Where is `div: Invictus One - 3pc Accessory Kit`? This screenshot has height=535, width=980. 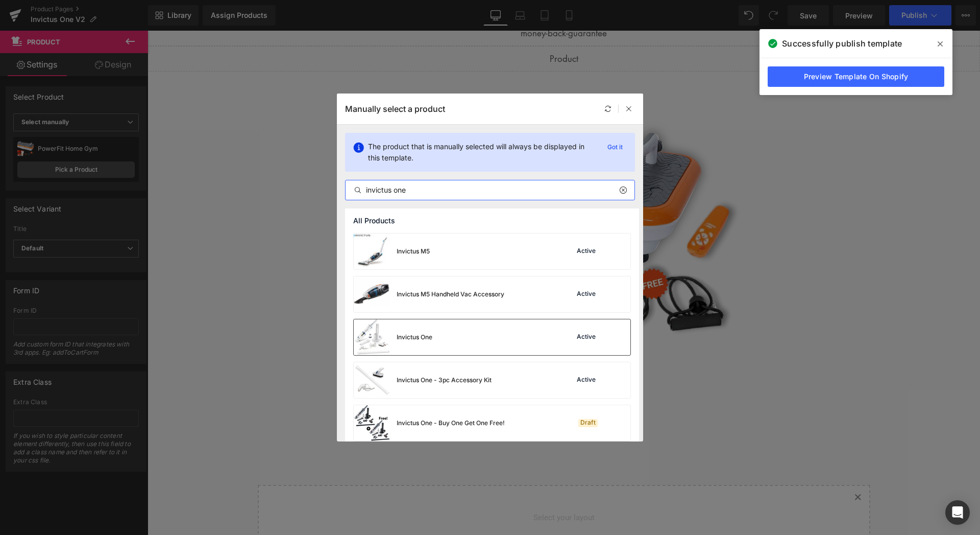
div: Invictus One - 3pc Accessory Kit is located at coordinates (445, 380).